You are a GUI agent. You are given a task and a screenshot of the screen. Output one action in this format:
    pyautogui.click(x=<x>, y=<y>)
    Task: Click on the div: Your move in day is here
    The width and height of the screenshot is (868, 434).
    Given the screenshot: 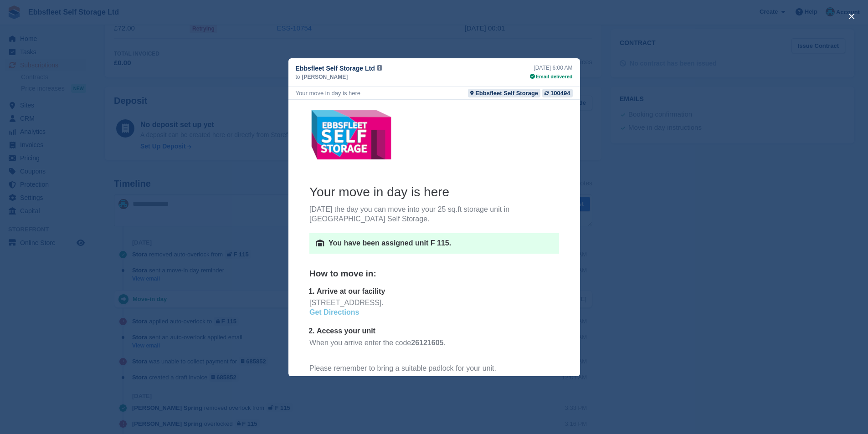 What is the action you would take?
    pyautogui.click(x=328, y=93)
    